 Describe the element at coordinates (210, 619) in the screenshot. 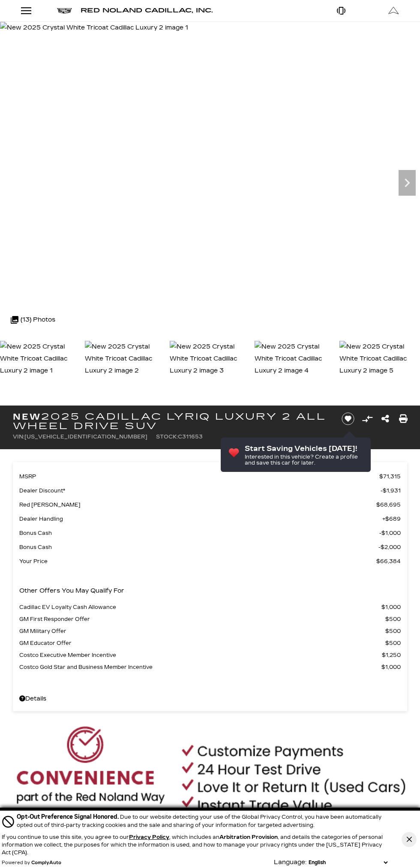

I see `a: GM First Responder Offer $500` at that location.